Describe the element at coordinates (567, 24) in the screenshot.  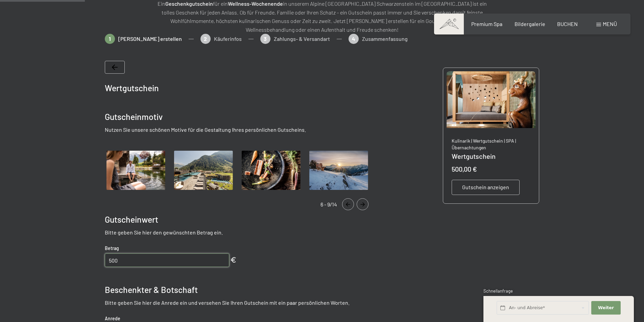
I see `span: BUCHEN` at that location.